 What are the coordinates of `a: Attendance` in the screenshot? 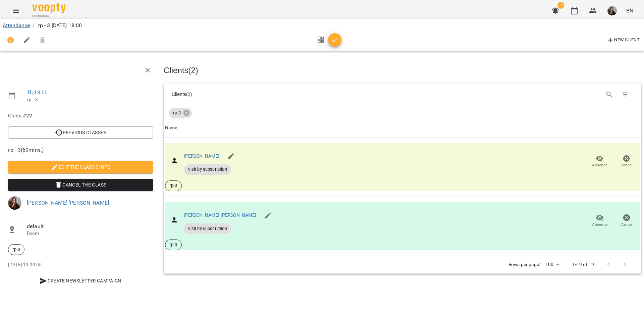 It's located at (16, 25).